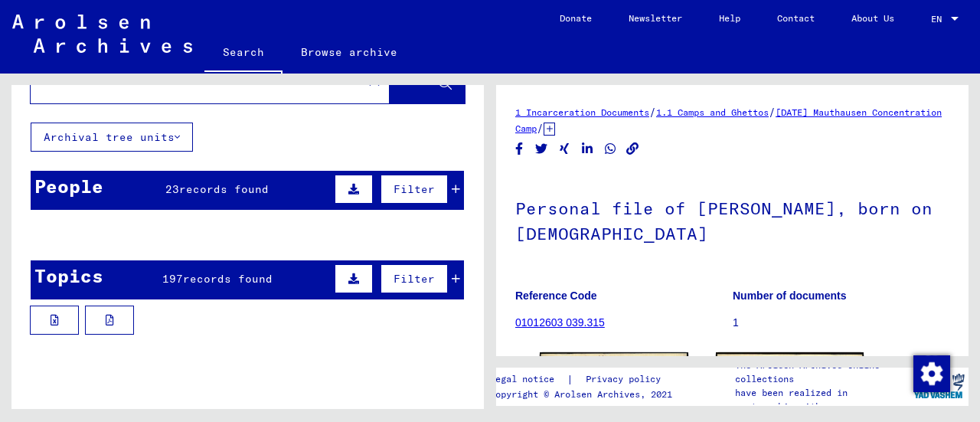 Image resolution: width=980 pixels, height=422 pixels. Describe the element at coordinates (172, 189) in the screenshot. I see `span: 23` at that location.